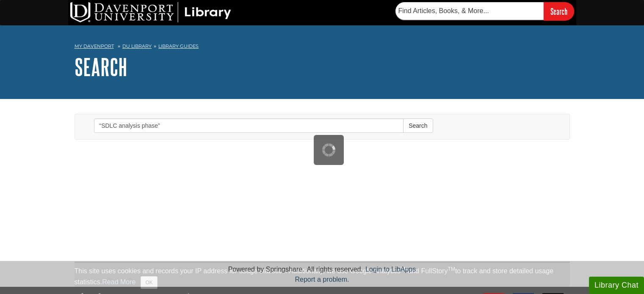 The width and height of the screenshot is (644, 294). Describe the element at coordinates (322, 277) in the screenshot. I see `div: This site uses cookies and records your IP address for usage statistics. Additionally, we use Goo...` at that location.